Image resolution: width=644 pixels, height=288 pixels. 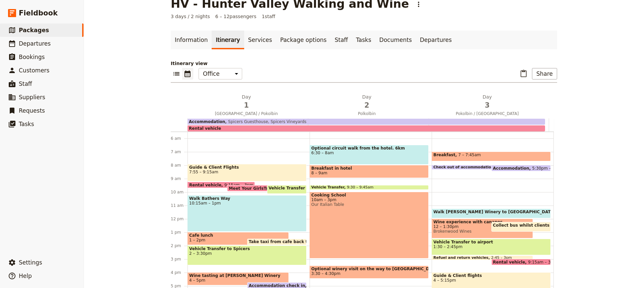 I want to click on span: Polkolbin, so click(x=366, y=113).